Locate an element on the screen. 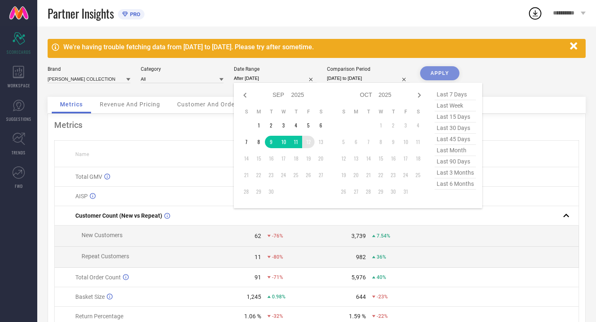 The height and width of the screenshot is (322, 596). td: Wed Oct 22 2025 is located at coordinates (381, 175).